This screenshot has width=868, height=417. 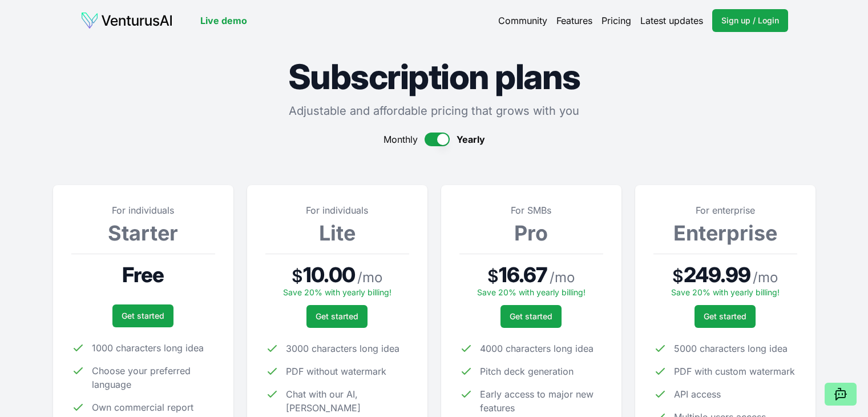 I want to click on span: PDF with custom watermark, so click(x=735, y=371).